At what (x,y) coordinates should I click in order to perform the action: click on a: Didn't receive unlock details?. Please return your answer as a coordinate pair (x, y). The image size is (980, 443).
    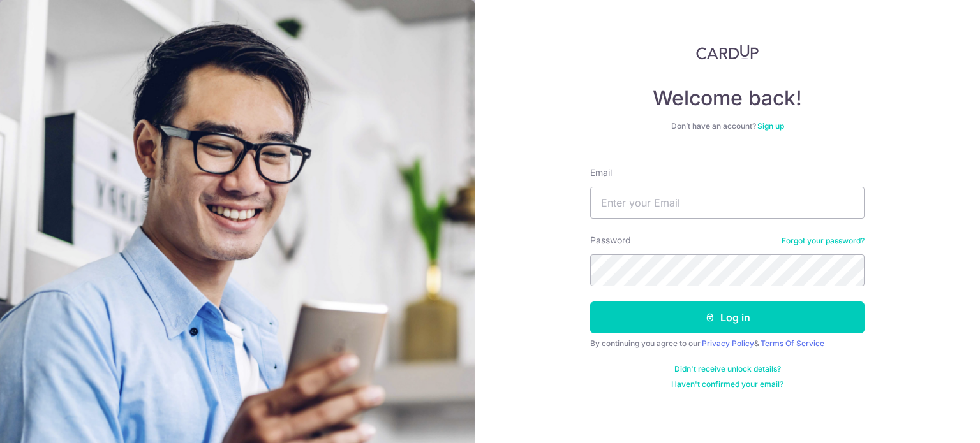
    Looking at the image, I should click on (728, 369).